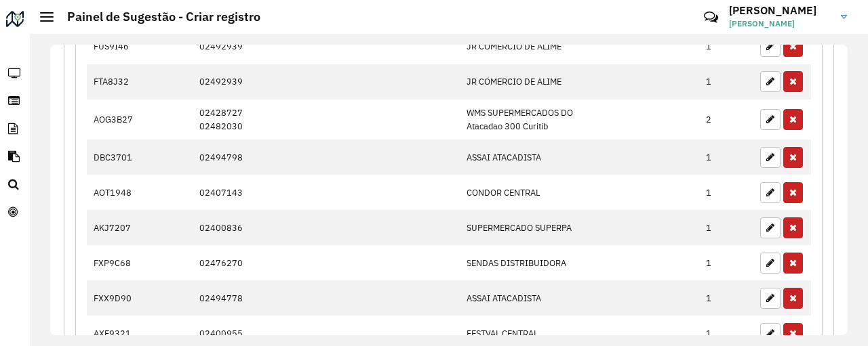  Describe the element at coordinates (726, 119) in the screenshot. I see `td: 2` at that location.